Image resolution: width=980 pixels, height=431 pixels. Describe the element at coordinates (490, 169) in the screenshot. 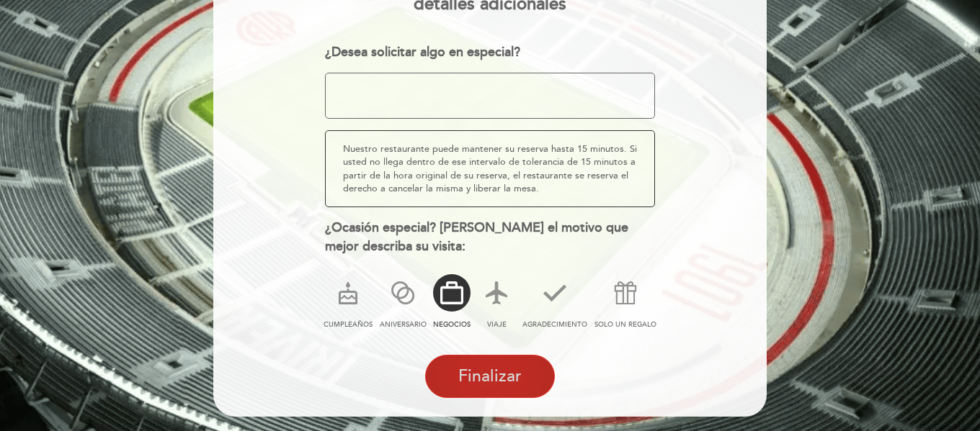

I see `div: Nuestro restaurante puede mantener su reserva hasta 15 minutos. Si usted no llega dentro de ese i...` at that location.